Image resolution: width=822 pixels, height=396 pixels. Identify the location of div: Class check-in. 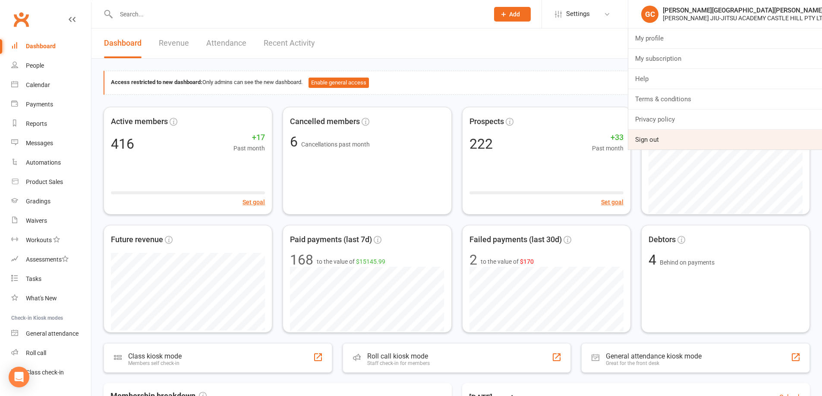
(45, 373).